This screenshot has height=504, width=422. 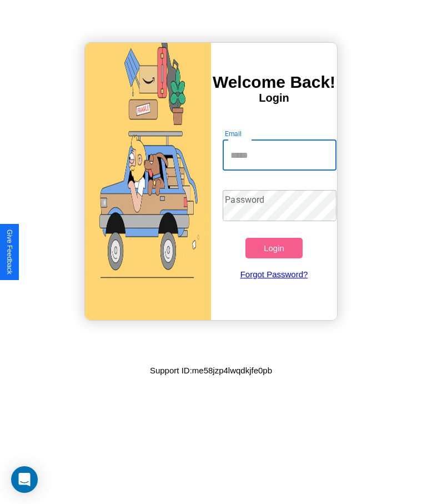 I want to click on label: Email, so click(x=233, y=133).